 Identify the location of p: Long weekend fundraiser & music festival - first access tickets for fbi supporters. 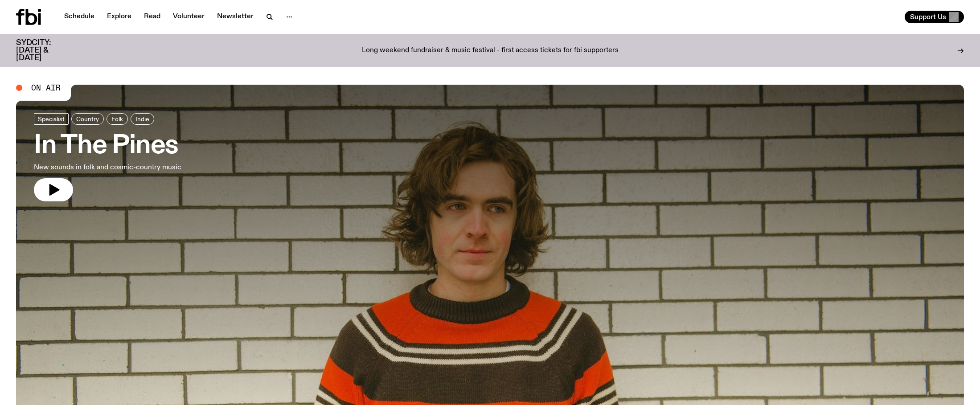
(490, 51).